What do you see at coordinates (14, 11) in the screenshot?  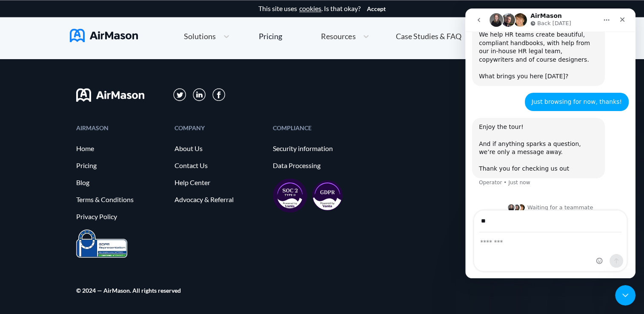 I see `button: go back` at bounding box center [14, 11].